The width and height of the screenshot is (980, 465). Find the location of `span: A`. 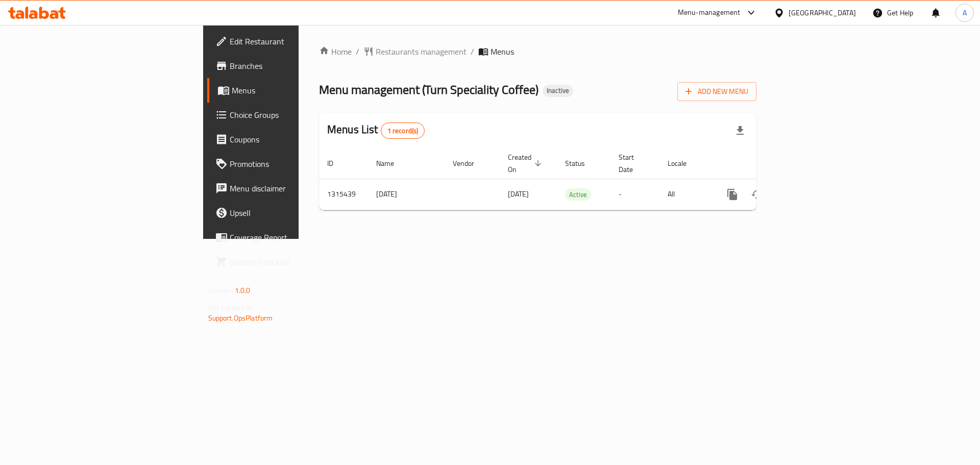

span: A is located at coordinates (964, 13).